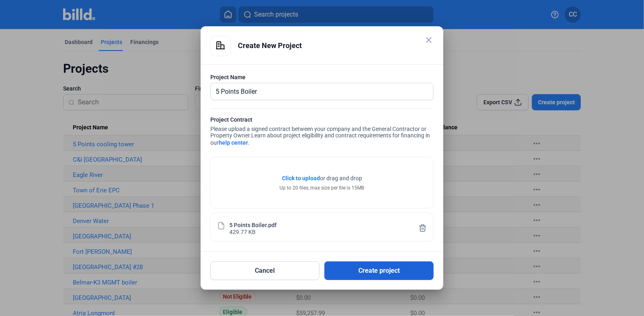 Image resolution: width=644 pixels, height=316 pixels. Describe the element at coordinates (429, 40) in the screenshot. I see `mat-icon: close` at that location.